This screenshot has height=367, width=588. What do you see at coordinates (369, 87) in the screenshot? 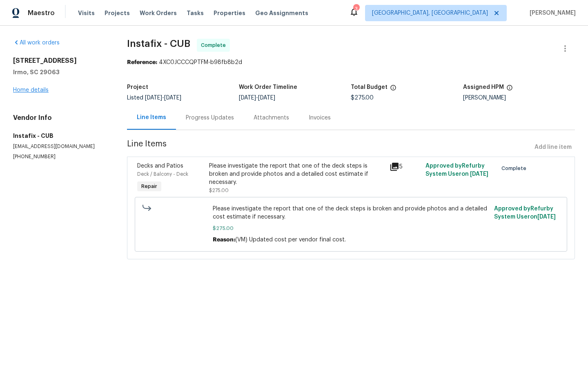
I see `h5: Total Budget` at bounding box center [369, 87].